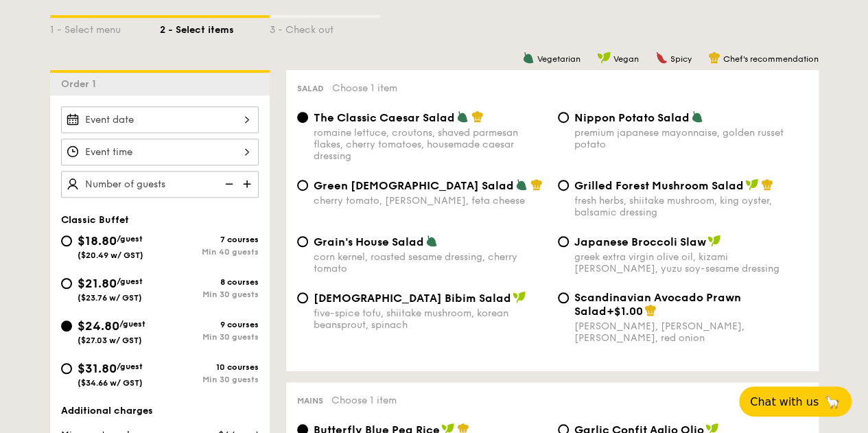 The height and width of the screenshot is (433, 868). Describe the element at coordinates (67, 368) in the screenshot. I see `input: $31.80/guest($34.66 w/ GST)10 coursesMin 30 guests` at that location.